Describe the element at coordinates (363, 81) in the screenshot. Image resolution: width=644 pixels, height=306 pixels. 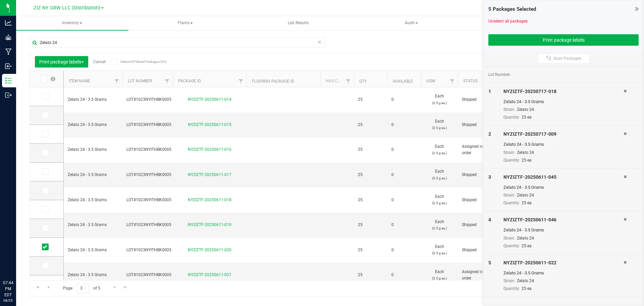
I see `a: Qty` at that location.